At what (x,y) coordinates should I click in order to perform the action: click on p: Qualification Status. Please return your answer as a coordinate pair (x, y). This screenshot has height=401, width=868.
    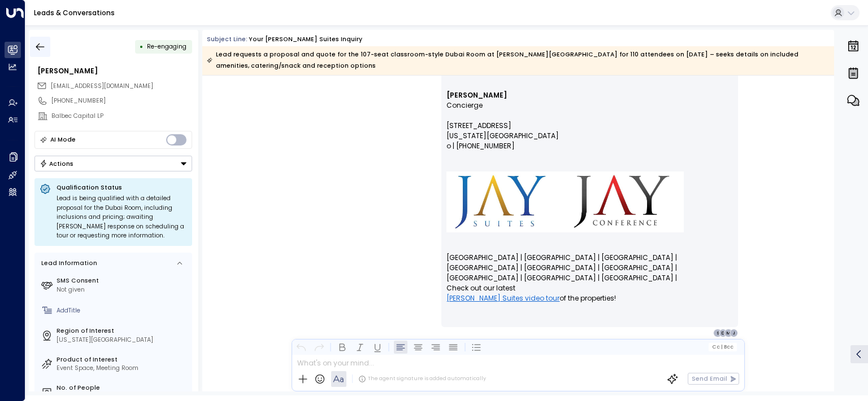
    Looking at the image, I should click on (122, 187).